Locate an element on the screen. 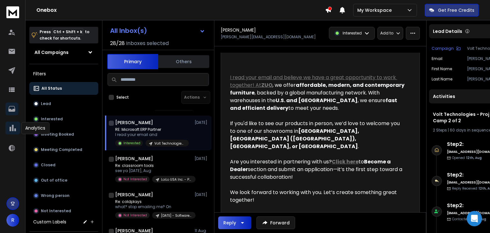  p: All Status is located at coordinates (52, 88).